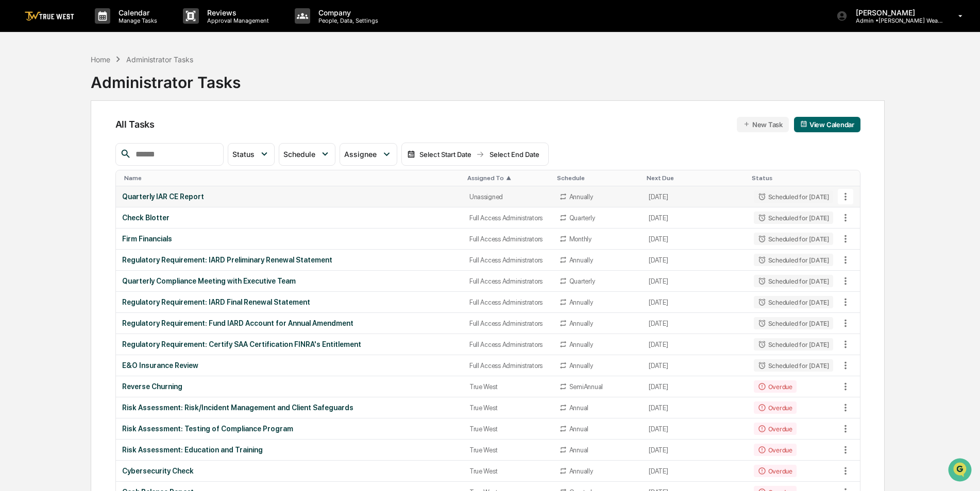  What do you see at coordinates (290, 218) in the screenshot?
I see `div: Check Blotter` at bounding box center [290, 218].